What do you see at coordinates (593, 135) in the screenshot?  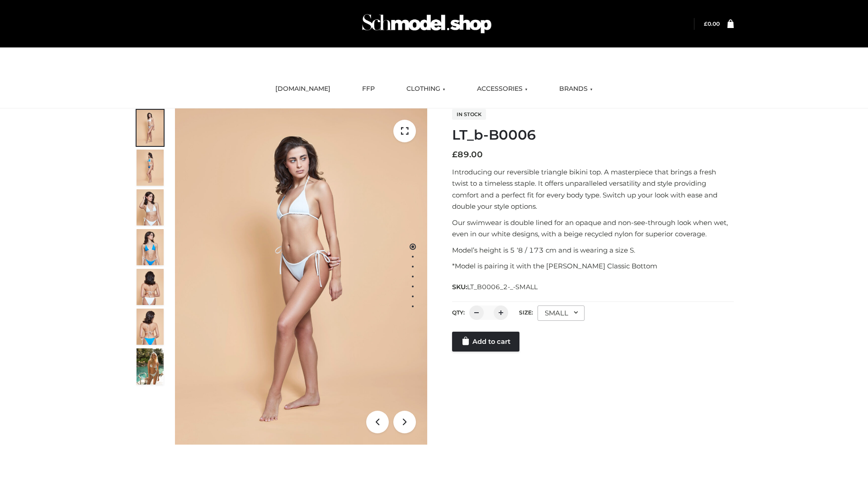 I see `h1: LT_b-B0006` at bounding box center [593, 135].